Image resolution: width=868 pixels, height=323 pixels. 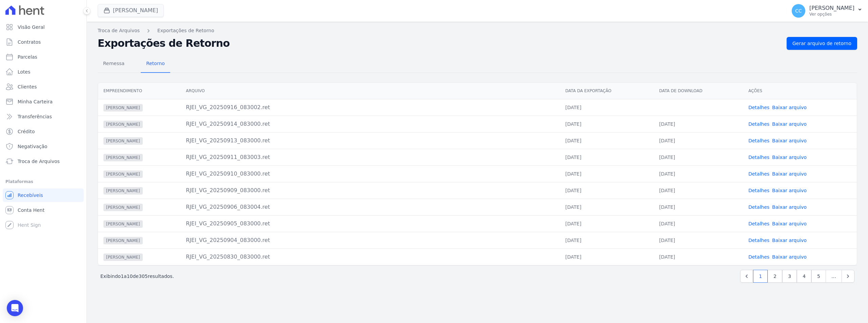 What do you see at coordinates (155, 63) in the screenshot?
I see `span: Retorno` at bounding box center [155, 63].